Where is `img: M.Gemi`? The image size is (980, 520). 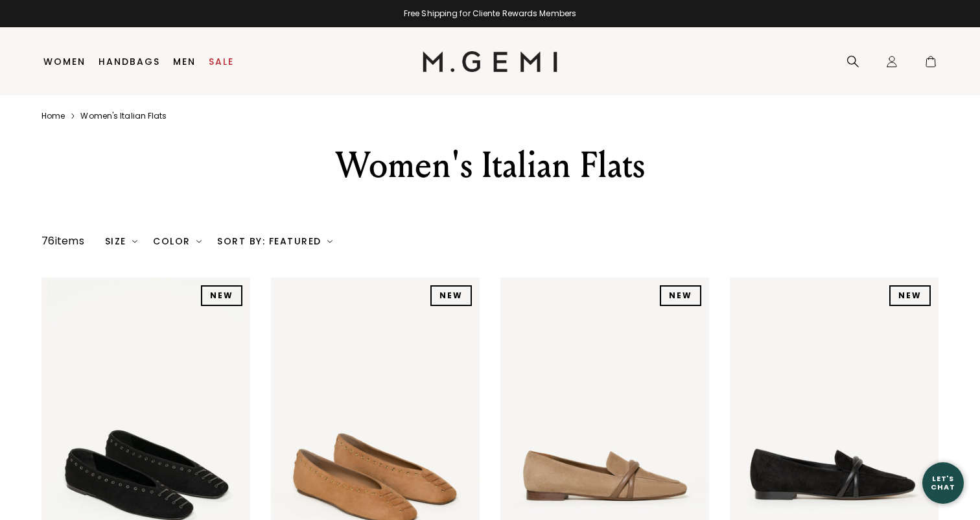
img: M.Gemi is located at coordinates (490, 61).